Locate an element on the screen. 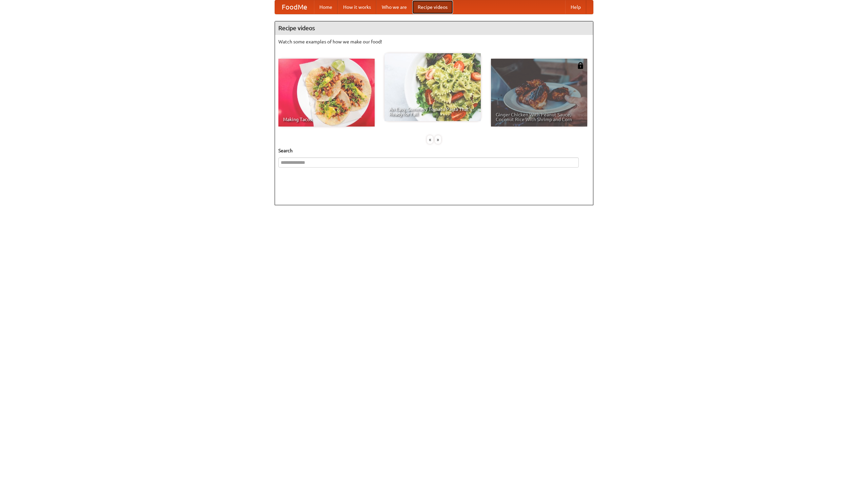 The width and height of the screenshot is (868, 480). h5: Search is located at coordinates (434, 151).